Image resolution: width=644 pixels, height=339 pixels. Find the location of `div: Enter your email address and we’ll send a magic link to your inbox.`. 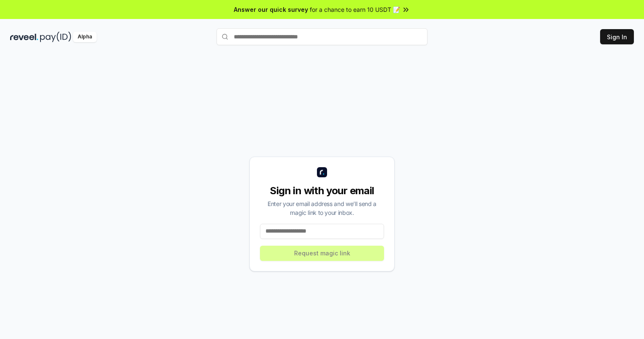

div: Enter your email address and we’ll send a magic link to your inbox. is located at coordinates (322, 208).